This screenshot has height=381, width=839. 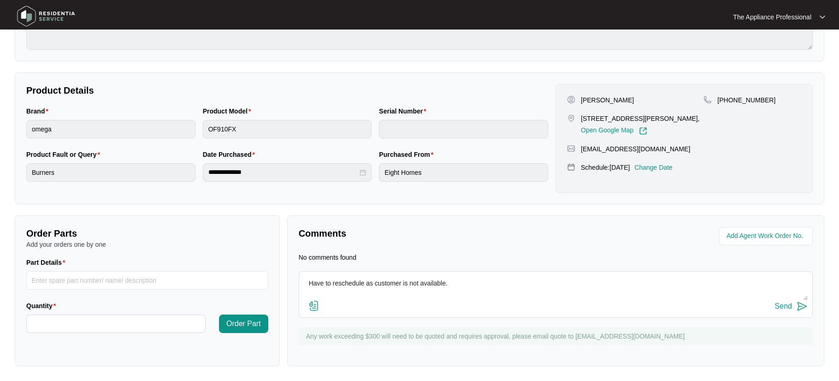 I want to click on p: Change Date, so click(x=653, y=167).